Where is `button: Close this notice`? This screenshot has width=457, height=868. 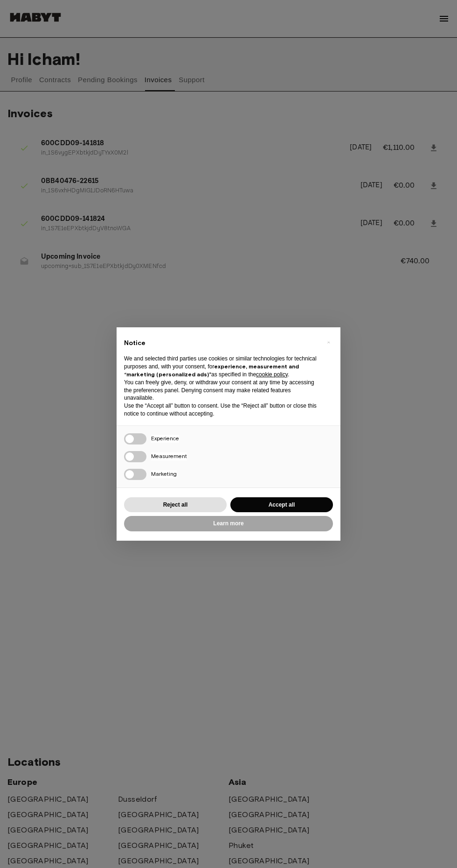 button: Close this notice is located at coordinates (329, 342).